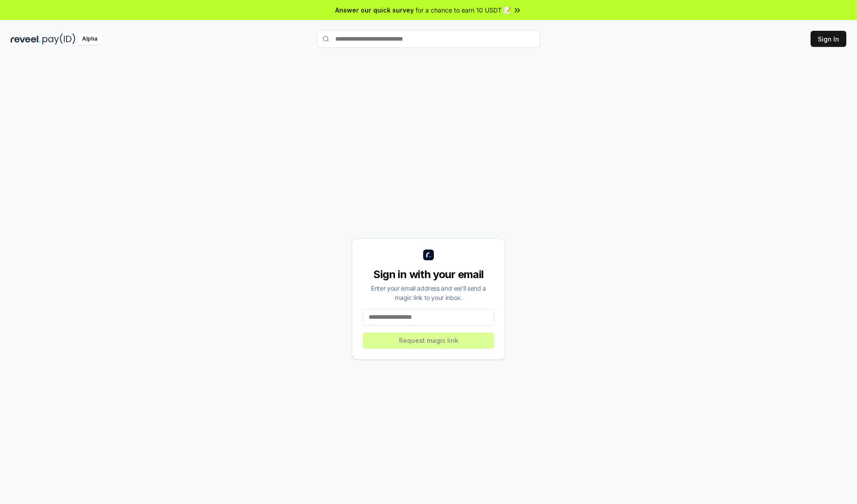 This screenshot has width=857, height=504. I want to click on img: pay_id, so click(59, 38).